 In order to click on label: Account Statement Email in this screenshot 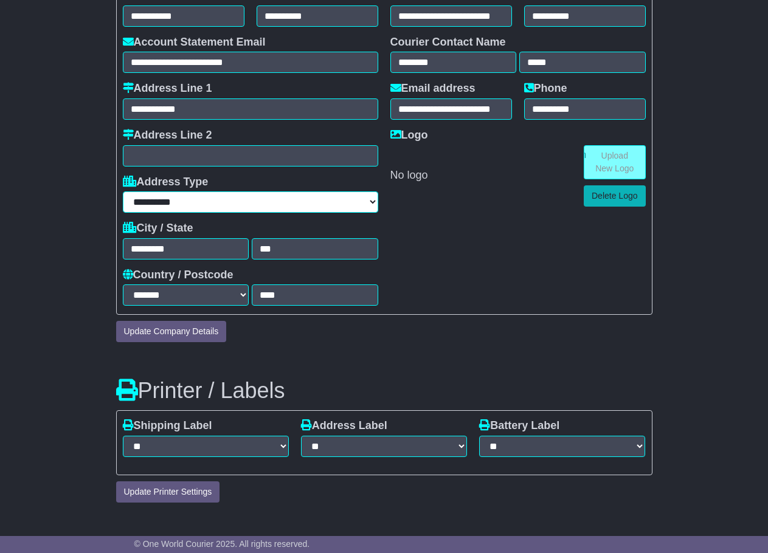, I will do `click(194, 43)`.